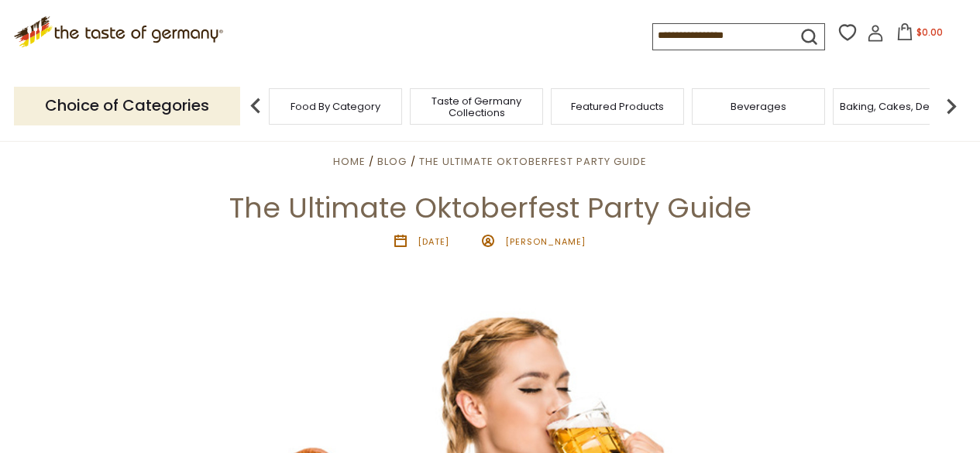 Image resolution: width=980 pixels, height=453 pixels. What do you see at coordinates (920, 35) in the screenshot?
I see `button: $0.00` at bounding box center [920, 35].